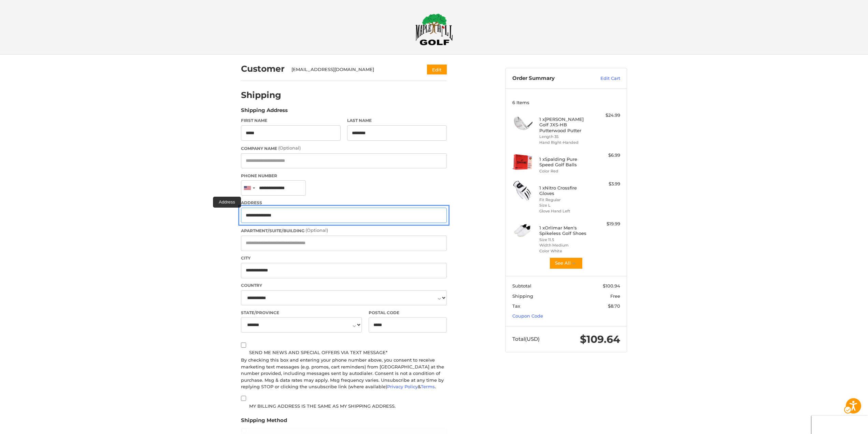 The image size is (868, 434). What do you see at coordinates (613, 306) in the screenshot?
I see `span: $8.70` at bounding box center [613, 306].